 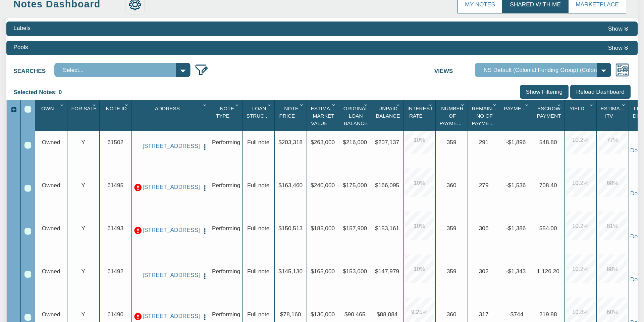 I want to click on span: Note Type, so click(x=225, y=112).